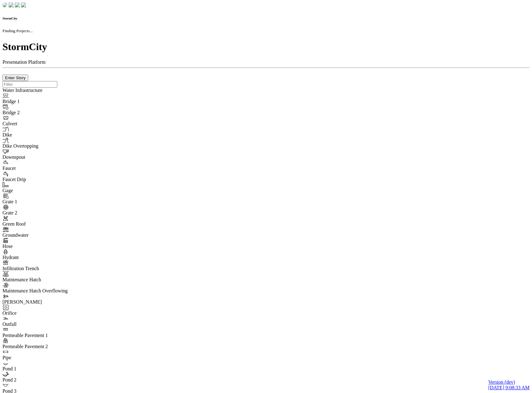 The image size is (532, 393). What do you see at coordinates (45, 191) in the screenshot?
I see `div: Gage` at bounding box center [45, 191].